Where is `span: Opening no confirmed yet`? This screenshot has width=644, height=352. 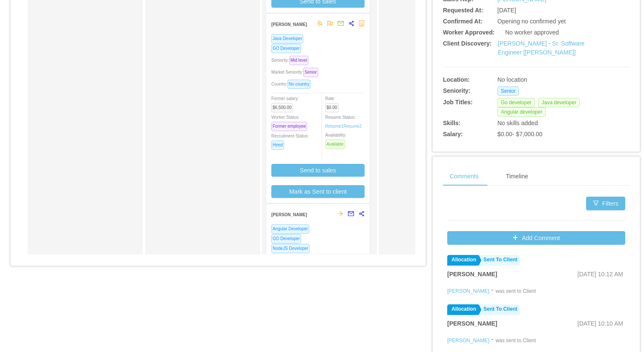 span: Opening no confirmed yet is located at coordinates (532, 22).